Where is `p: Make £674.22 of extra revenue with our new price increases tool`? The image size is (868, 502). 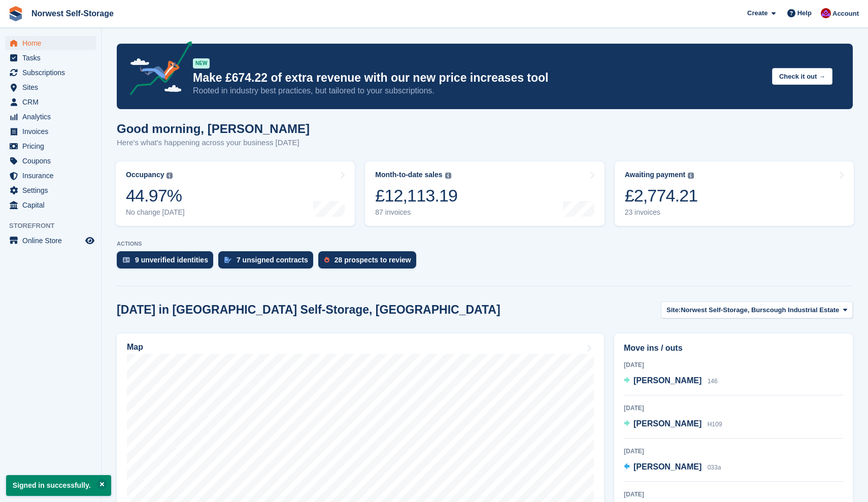
p: Make £674.22 of extra revenue with our new price increases tool is located at coordinates (479, 78).